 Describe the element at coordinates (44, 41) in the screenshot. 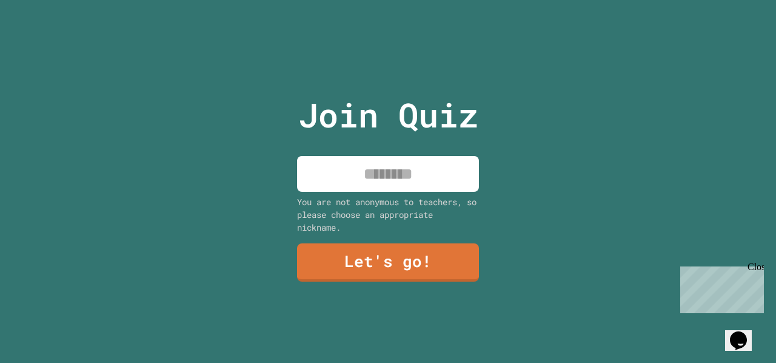

I see `div: Chat with us now!Close` at that location.